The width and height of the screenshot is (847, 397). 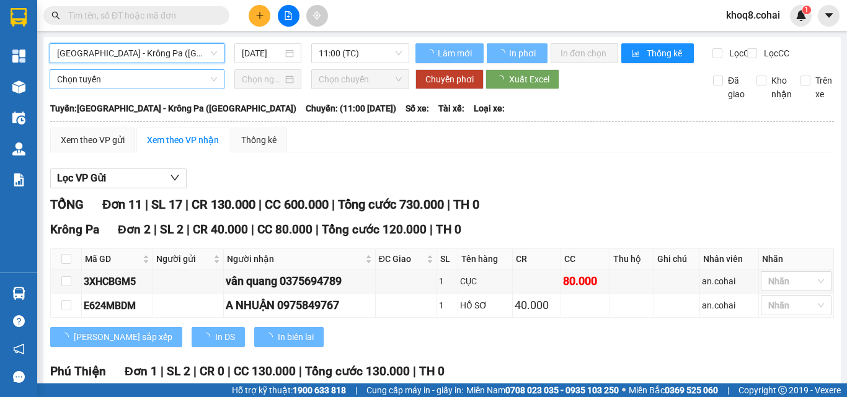 What do you see at coordinates (801, 16) in the screenshot?
I see `img: icon-new-feature` at bounding box center [801, 16].